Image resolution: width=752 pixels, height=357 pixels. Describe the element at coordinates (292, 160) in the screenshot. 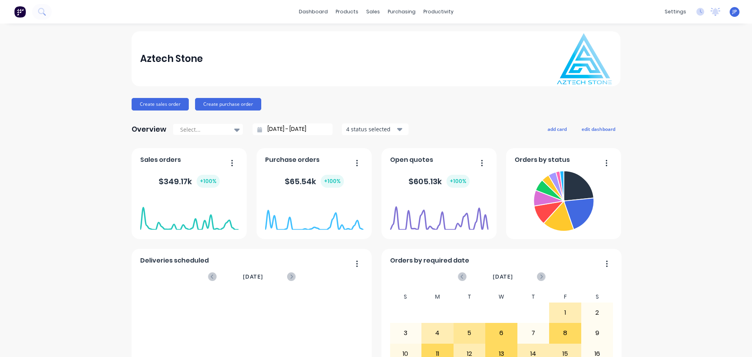

I see `span: Purchase orders` at that location.